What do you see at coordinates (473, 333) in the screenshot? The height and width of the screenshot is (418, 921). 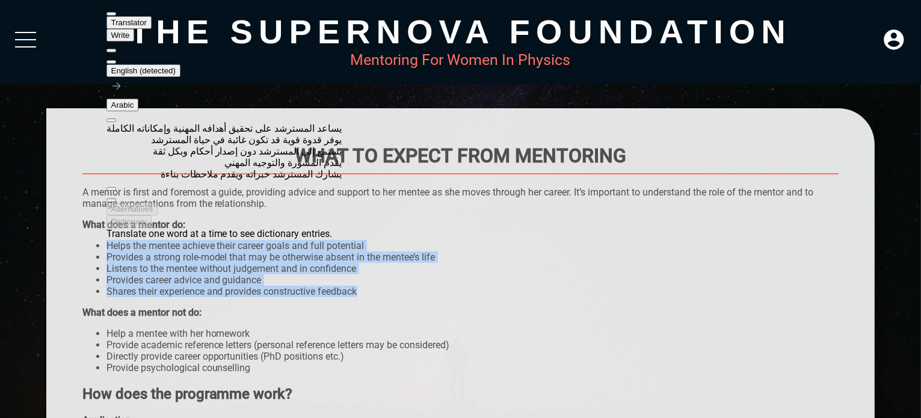 I see `li: Help a mentee with her homework` at bounding box center [473, 333].